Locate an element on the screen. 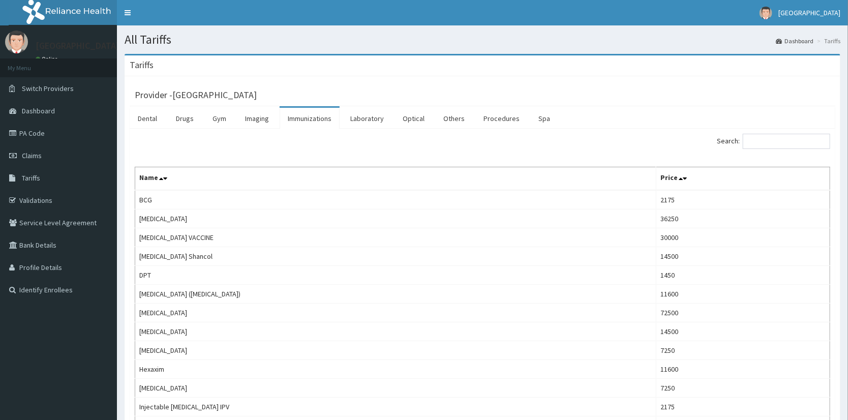 The height and width of the screenshot is (420, 848). a: Others is located at coordinates (454, 119).